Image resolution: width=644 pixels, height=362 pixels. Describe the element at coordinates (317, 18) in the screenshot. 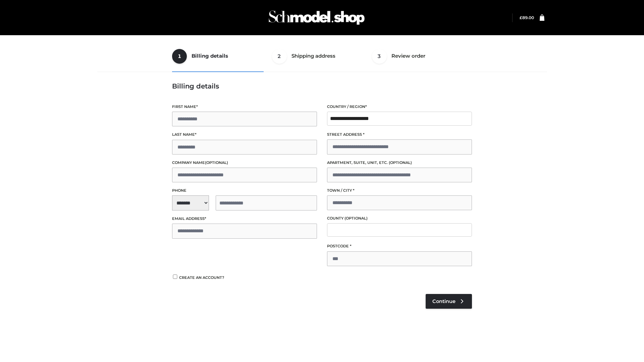

I see `a: Schmodel Admin 964` at that location.